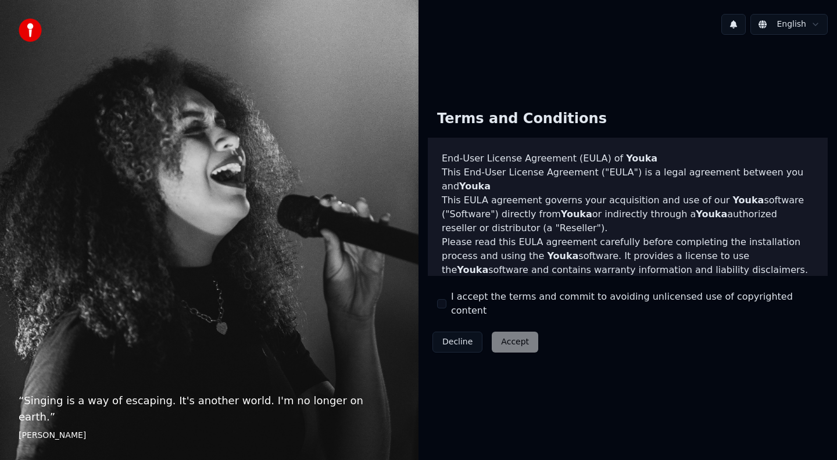  What do you see at coordinates (458, 342) in the screenshot?
I see `button: Decline` at bounding box center [458, 342].